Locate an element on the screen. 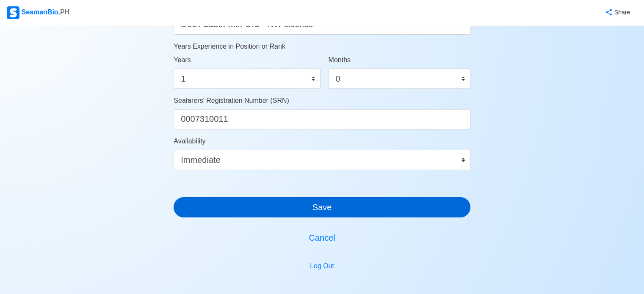 This screenshot has width=644, height=294. span: .PH is located at coordinates (64, 12).